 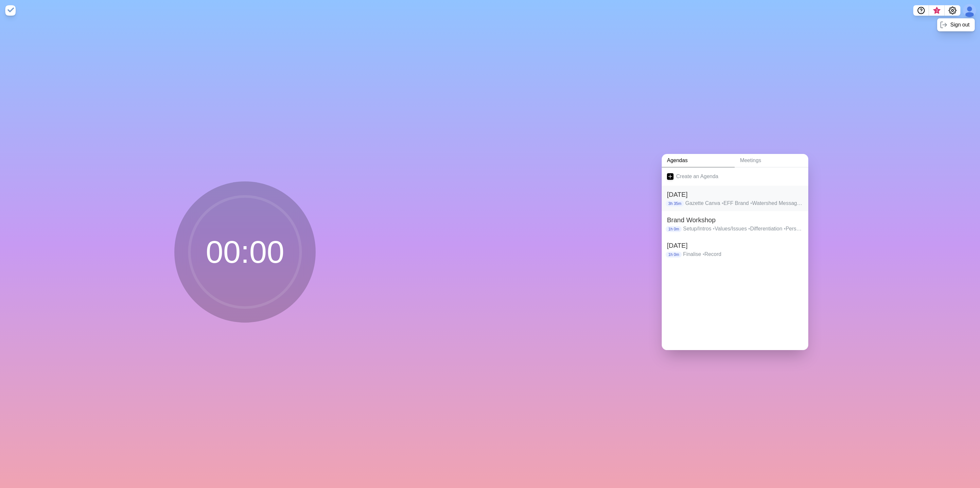 What do you see at coordinates (771, 161) in the screenshot?
I see `a: Meetings` at bounding box center [771, 161].